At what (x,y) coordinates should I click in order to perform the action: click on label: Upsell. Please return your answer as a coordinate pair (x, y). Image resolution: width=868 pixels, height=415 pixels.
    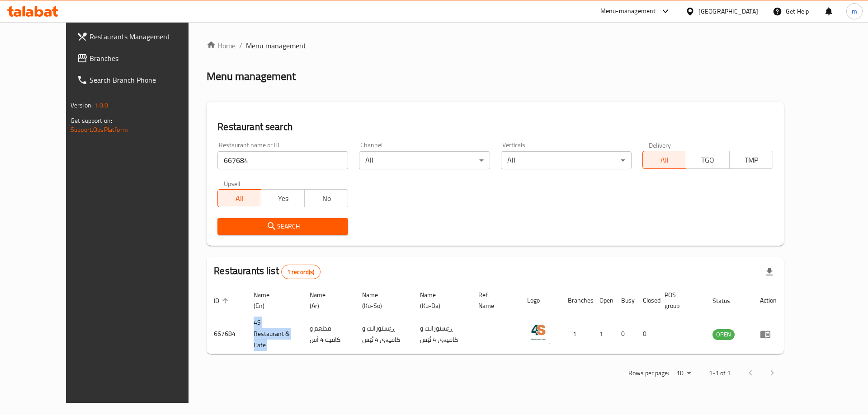
    Looking at the image, I should click on (232, 183).